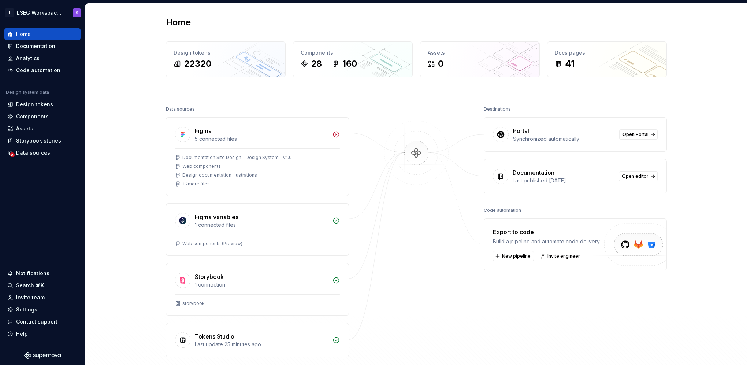  What do you see at coordinates (28, 58) in the screenshot?
I see `div: Analytics` at bounding box center [28, 58].